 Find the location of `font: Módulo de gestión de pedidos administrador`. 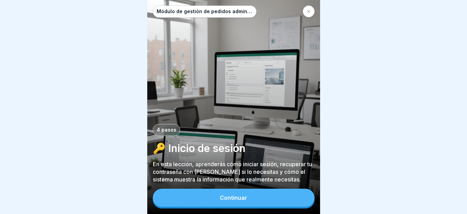

font: Módulo de gestión de pedidos administrador is located at coordinates (211, 11).